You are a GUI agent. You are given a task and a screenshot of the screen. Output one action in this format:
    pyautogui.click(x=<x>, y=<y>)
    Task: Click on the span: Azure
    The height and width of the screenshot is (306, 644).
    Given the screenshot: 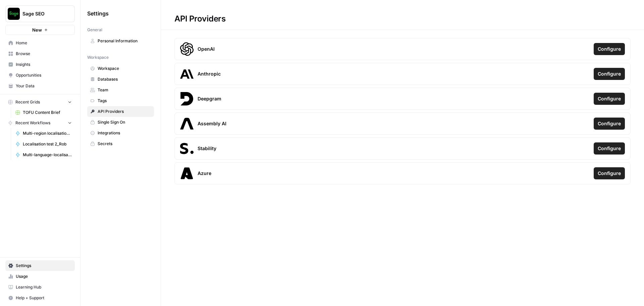 What is the action you would take?
    pyautogui.click(x=204, y=174)
    